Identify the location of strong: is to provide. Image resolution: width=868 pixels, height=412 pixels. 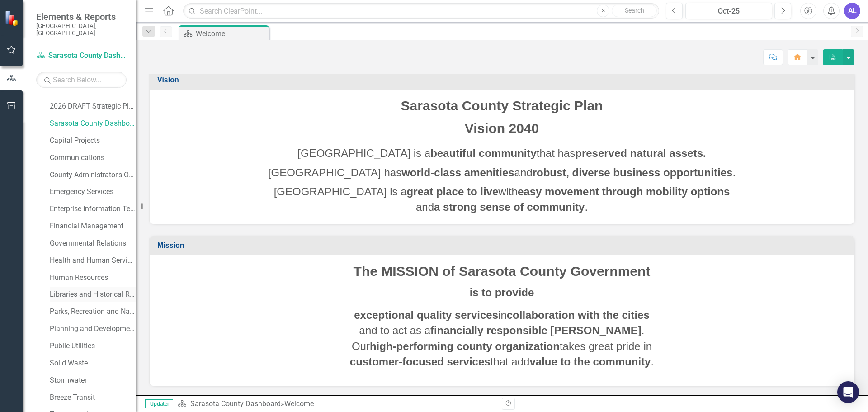
(502, 292).